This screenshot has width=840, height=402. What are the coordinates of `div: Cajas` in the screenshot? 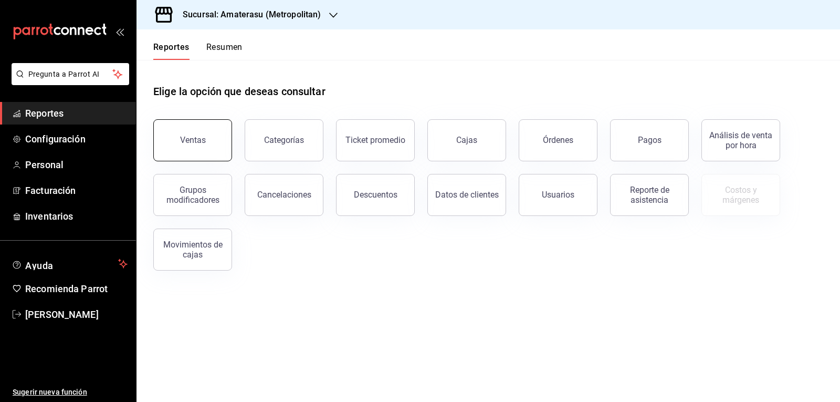 It's located at (467, 140).